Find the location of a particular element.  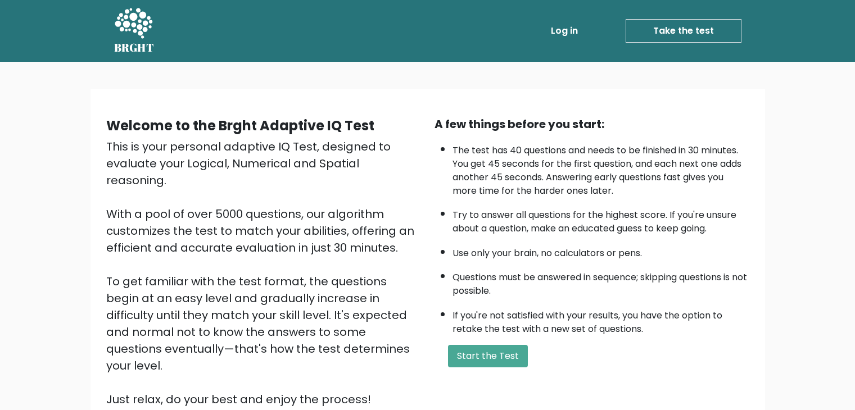

div: This is your personal adaptive IQ Test, designed to evaluate your Logical, Numerical and Spatial ... is located at coordinates (264, 273).